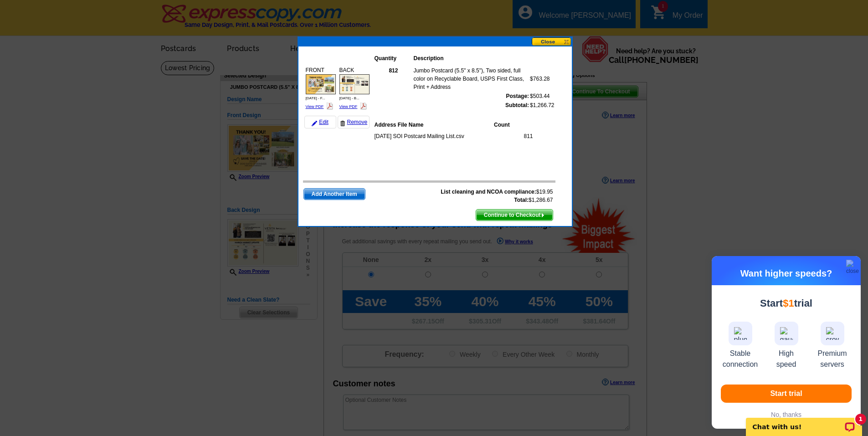  What do you see at coordinates (497, 196) in the screenshot?
I see `span: $19.95 $1,286.67` at bounding box center [497, 196].